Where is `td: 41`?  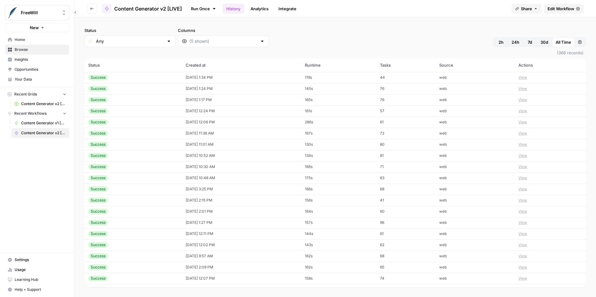 td: 41 is located at coordinates (406, 200).